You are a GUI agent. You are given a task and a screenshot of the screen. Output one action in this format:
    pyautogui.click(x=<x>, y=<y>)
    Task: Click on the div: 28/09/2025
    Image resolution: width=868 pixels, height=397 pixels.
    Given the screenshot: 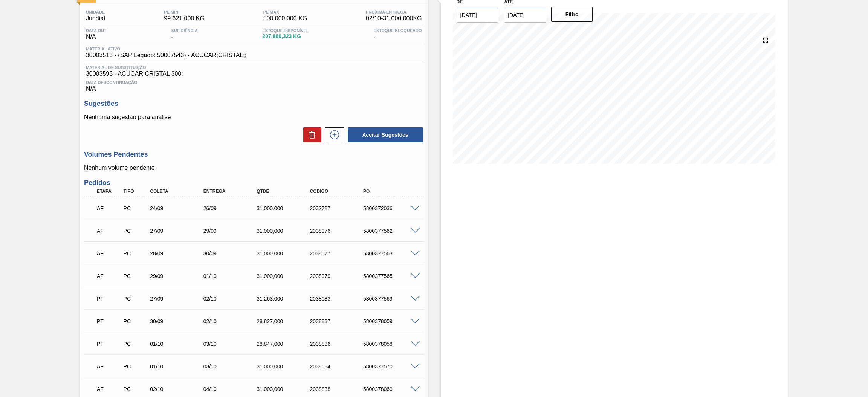 What is the action you would take?
    pyautogui.click(x=178, y=253)
    